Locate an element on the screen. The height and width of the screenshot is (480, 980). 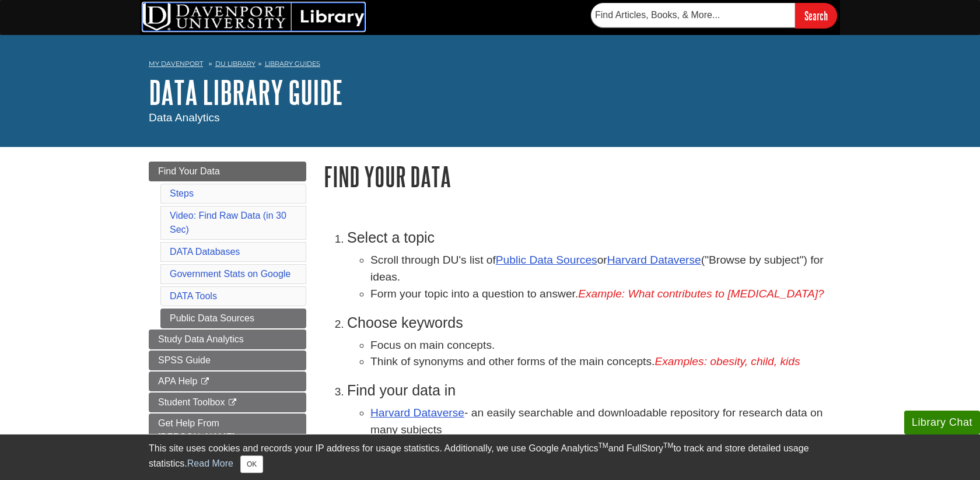
a: DATA Databases is located at coordinates (205, 251).